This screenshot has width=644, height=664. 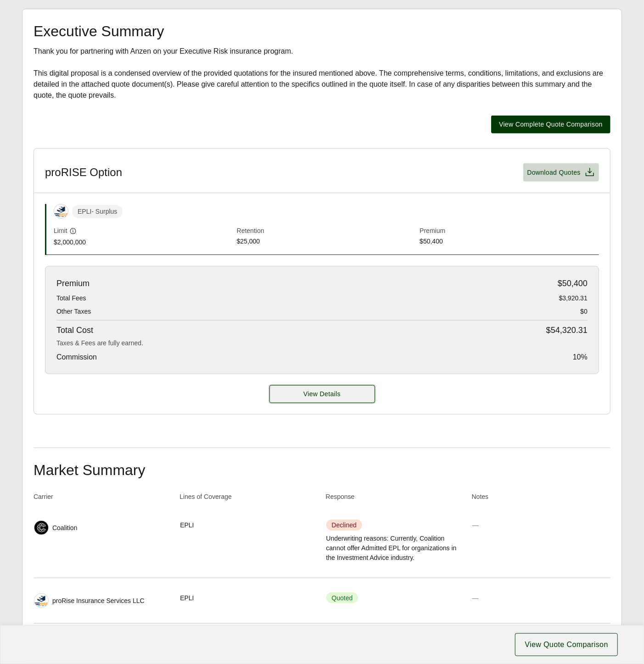 What do you see at coordinates (61, 212) in the screenshot?
I see `img: proRise Insurance Services LLC` at bounding box center [61, 212].